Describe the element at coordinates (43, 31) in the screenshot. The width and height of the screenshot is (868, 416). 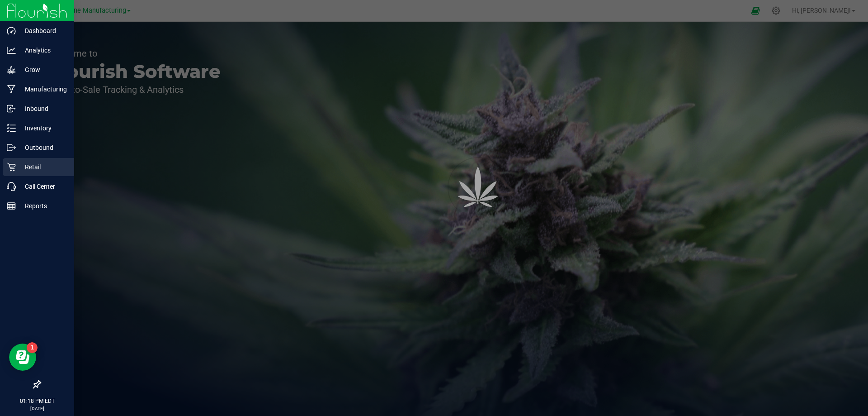
I see `p: Dashboard` at that location.